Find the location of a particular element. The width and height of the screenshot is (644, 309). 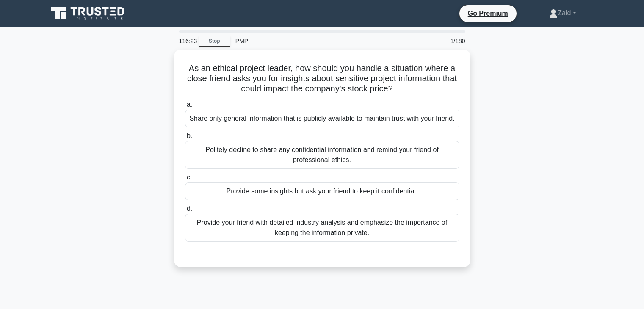

span: a. is located at coordinates (189, 104).